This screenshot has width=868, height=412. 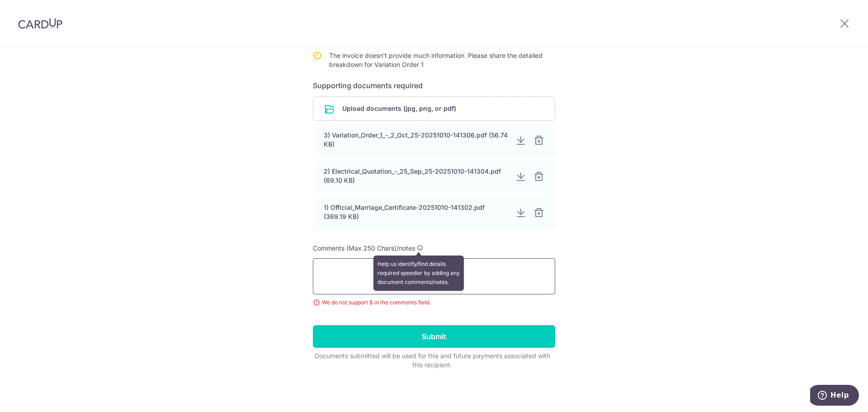 I want to click on span: Comments (Max 250 Chars)/notes, so click(x=364, y=248).